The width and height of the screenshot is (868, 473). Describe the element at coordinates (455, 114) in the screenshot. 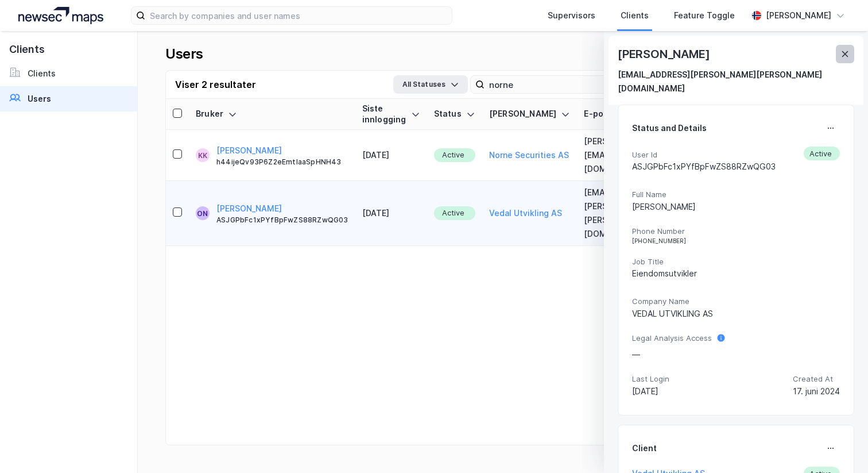

I see `div: Status` at that location.